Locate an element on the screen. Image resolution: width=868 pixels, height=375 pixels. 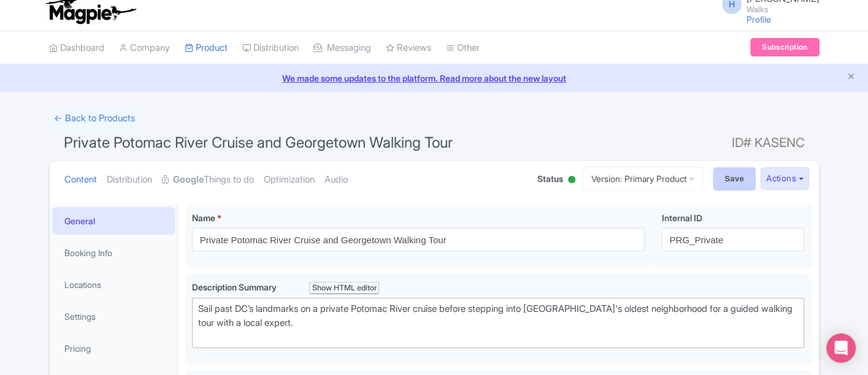
div: Active is located at coordinates (572, 180).